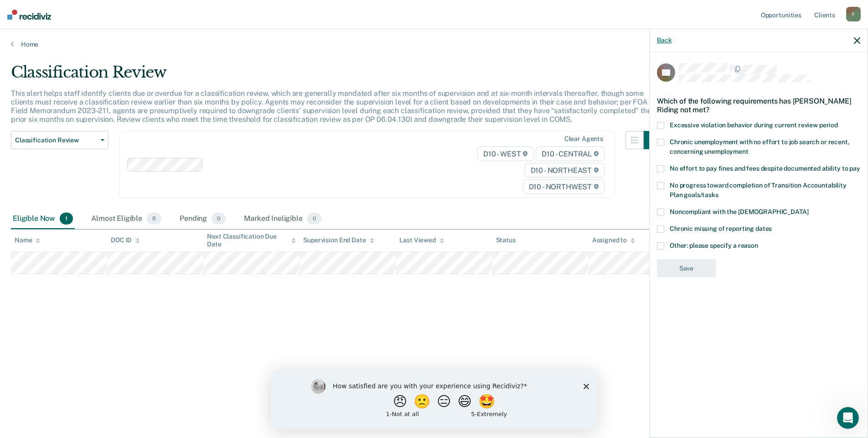  Describe the element at coordinates (283, 219) in the screenshot. I see `div: Marked Ineligible` at that location.